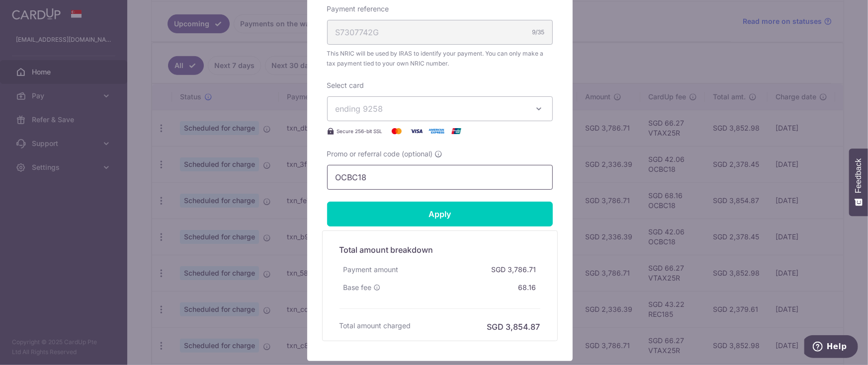  Describe the element at coordinates (859, 182) in the screenshot. I see `button: Feedback - Show survey` at that location.